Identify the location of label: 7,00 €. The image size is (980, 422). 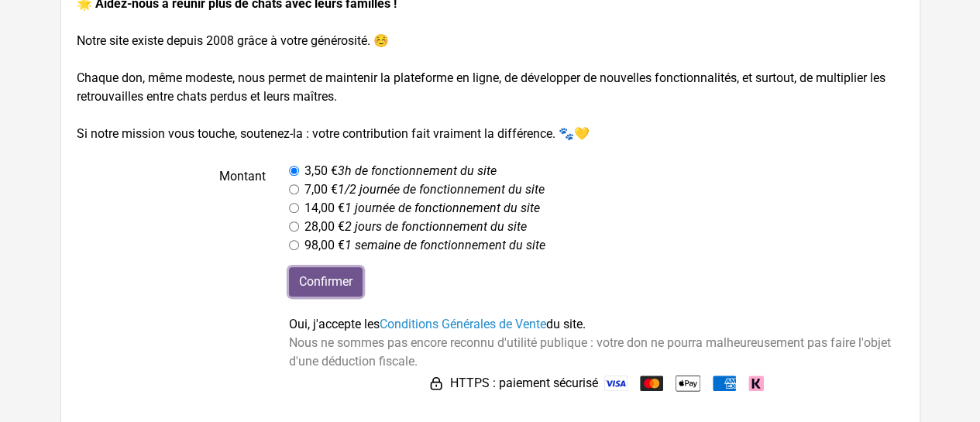
(425, 190).